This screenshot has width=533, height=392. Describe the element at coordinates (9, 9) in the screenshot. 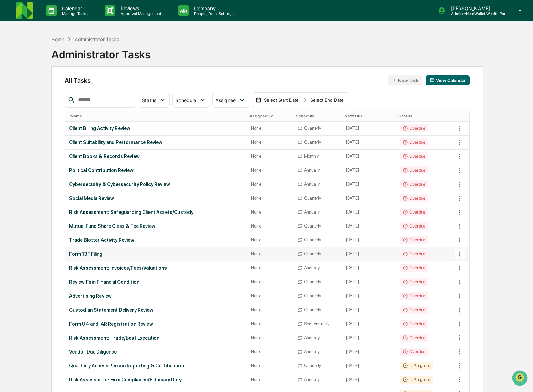

I see `img: f2157a4c-a0d3-4daa-907e-bb6f0de503a5-1751232295721` at that location.